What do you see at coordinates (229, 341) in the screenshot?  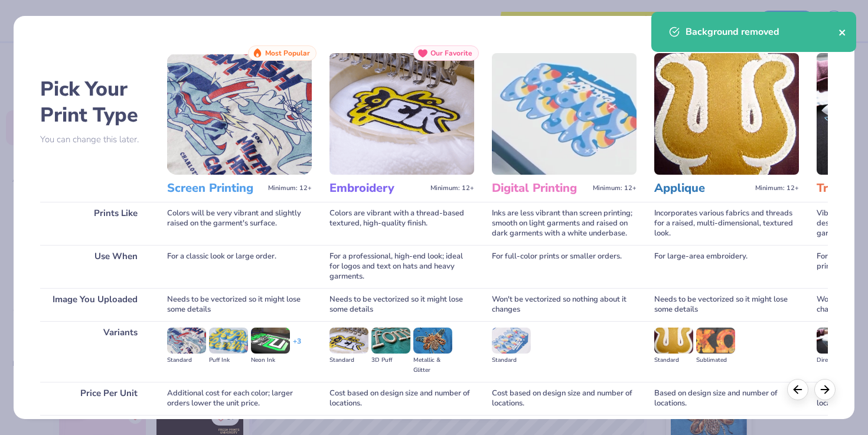 I see `img: Puff Ink` at bounding box center [229, 341].